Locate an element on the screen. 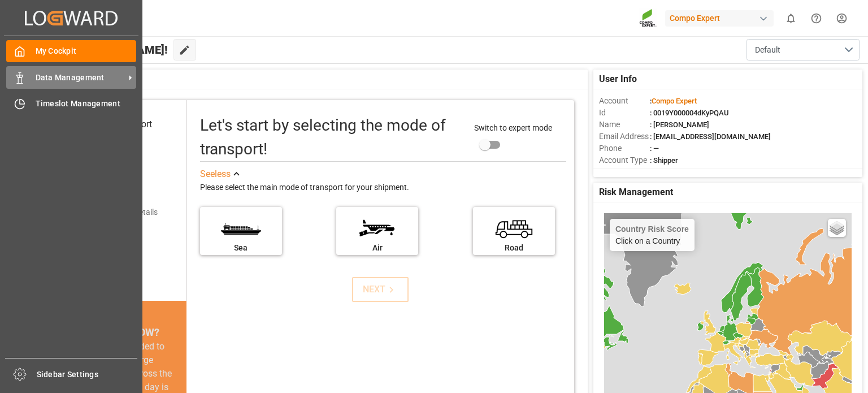 The height and width of the screenshot is (393, 868). span: Email Address is located at coordinates (625, 136).